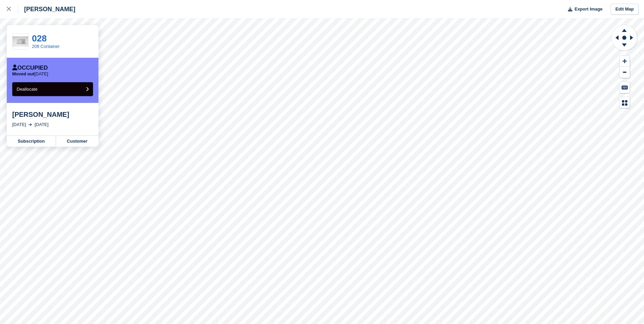 The image size is (644, 324). Describe the element at coordinates (624, 72) in the screenshot. I see `button: Zoom Out` at that location.